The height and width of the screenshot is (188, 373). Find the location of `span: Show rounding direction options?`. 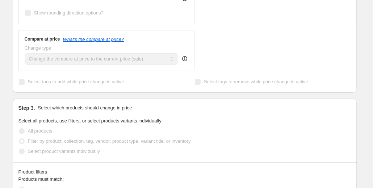

span: Show rounding direction options? is located at coordinates (69, 13).